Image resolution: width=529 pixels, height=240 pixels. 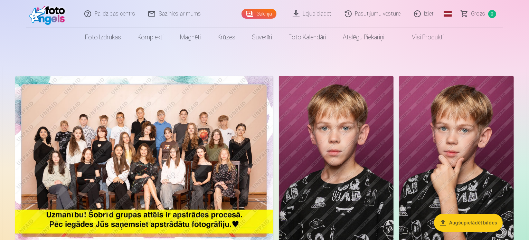 What do you see at coordinates (468, 223) in the screenshot?
I see `button: Augšupielādēt bildes` at bounding box center [468, 223].